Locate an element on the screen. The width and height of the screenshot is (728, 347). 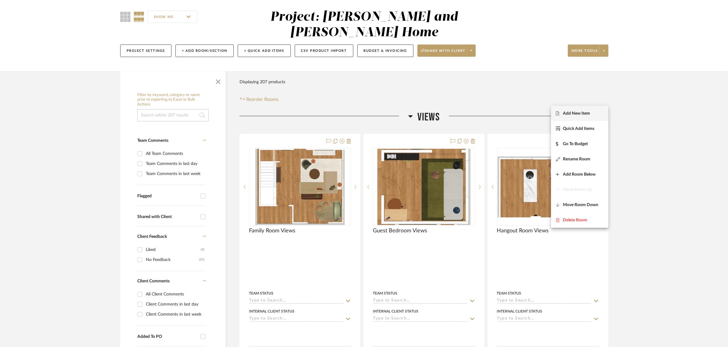
span: Move Room Down is located at coordinates (580, 205).